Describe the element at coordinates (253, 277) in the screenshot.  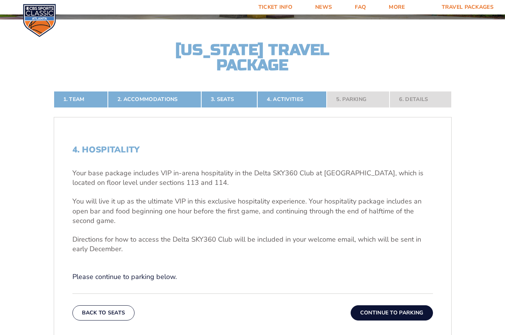
I see `p: Please continue to parking below.` at that location.